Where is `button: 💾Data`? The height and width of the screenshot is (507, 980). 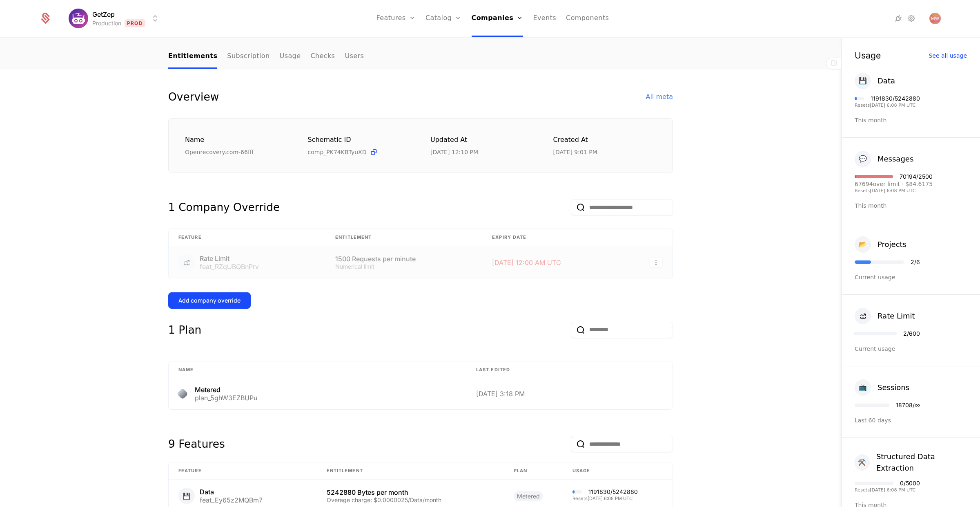 button: 💾Data is located at coordinates (875, 81).